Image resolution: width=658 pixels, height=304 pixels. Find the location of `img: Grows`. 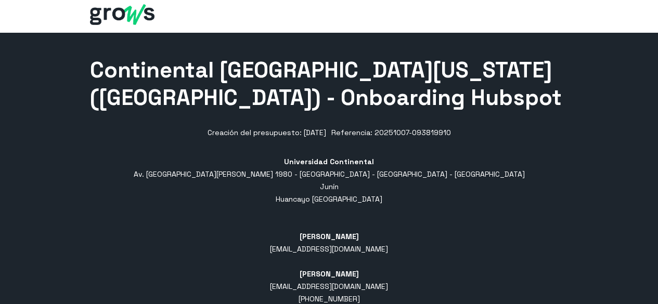

img: Grows is located at coordinates (122, 15).